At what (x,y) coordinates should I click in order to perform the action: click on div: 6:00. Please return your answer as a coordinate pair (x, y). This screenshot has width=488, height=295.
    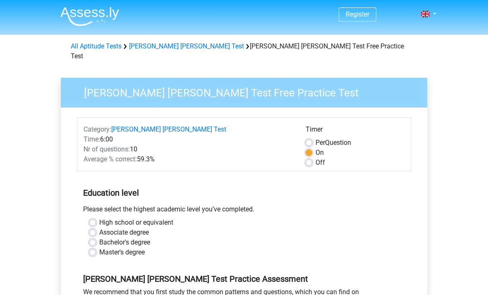
    Looking at the image, I should click on (188, 139).